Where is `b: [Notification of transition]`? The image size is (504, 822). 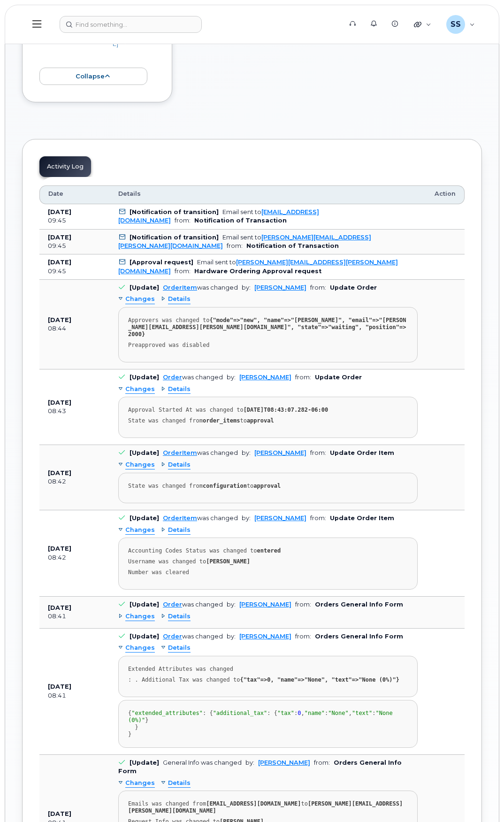
b: [Notification of transition] is located at coordinates (174, 237).